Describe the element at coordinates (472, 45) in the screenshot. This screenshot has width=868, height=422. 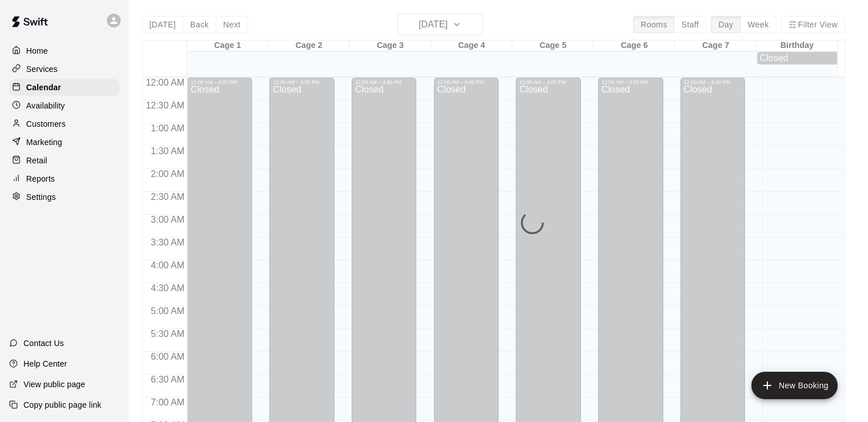
I see `div: Cage 4` at that location.